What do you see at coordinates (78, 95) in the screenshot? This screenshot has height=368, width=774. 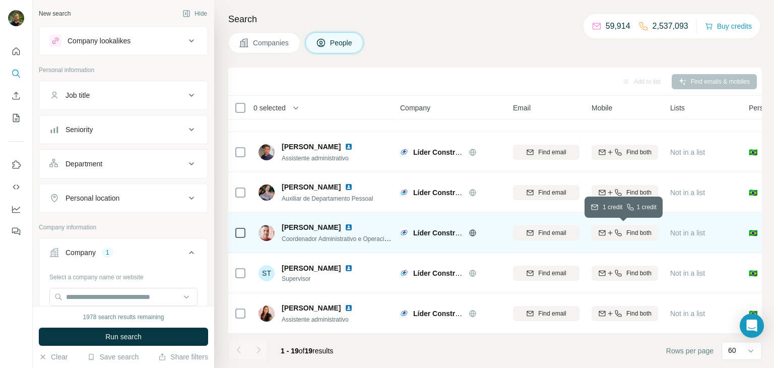 I see `div: Job title` at bounding box center [78, 95].